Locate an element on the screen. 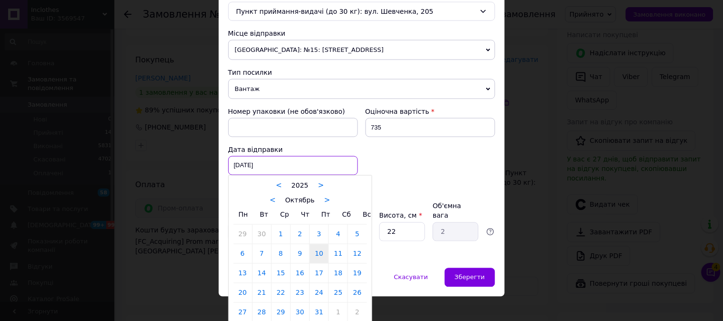 This screenshot has width=723, height=321. span: Сб is located at coordinates (346, 215).